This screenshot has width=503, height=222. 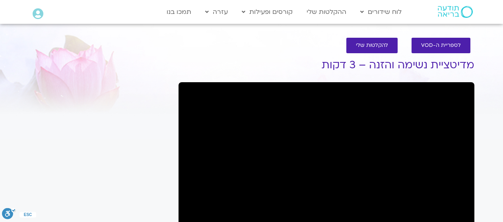 I want to click on a: קורסים ופעילות, so click(x=267, y=12).